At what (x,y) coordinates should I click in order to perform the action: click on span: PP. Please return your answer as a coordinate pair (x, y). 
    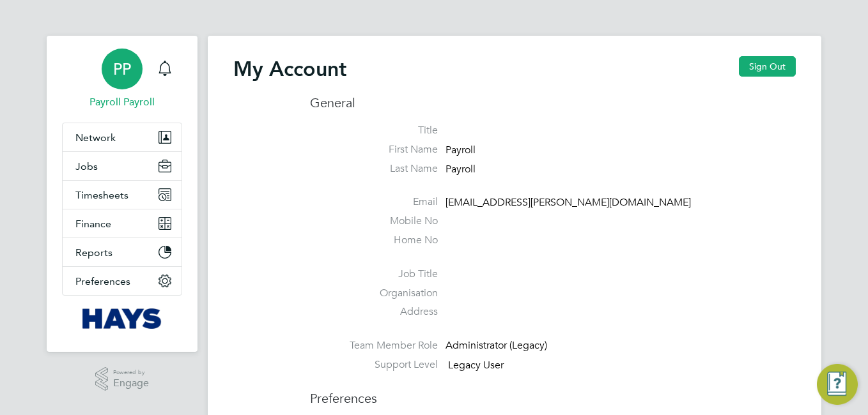
    Looking at the image, I should click on (122, 69).